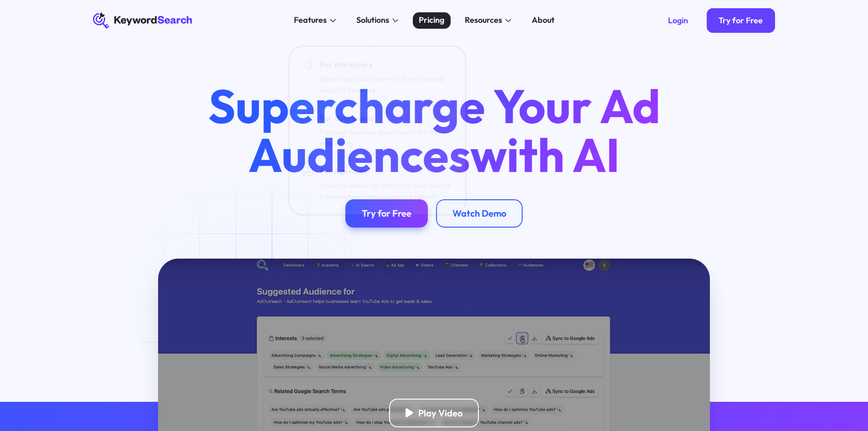 Image resolution: width=868 pixels, height=431 pixels. What do you see at coordinates (543, 21) in the screenshot?
I see `a: About` at bounding box center [543, 21].